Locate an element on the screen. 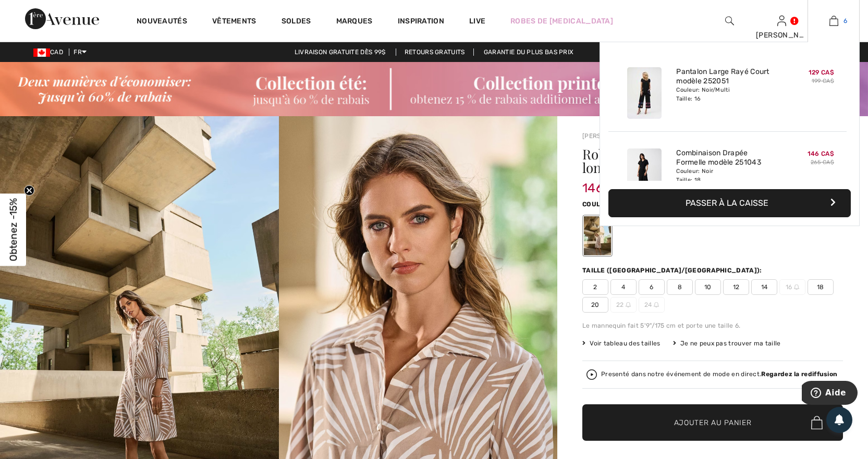 The image size is (868, 459). span: Aide is located at coordinates (34, 12).